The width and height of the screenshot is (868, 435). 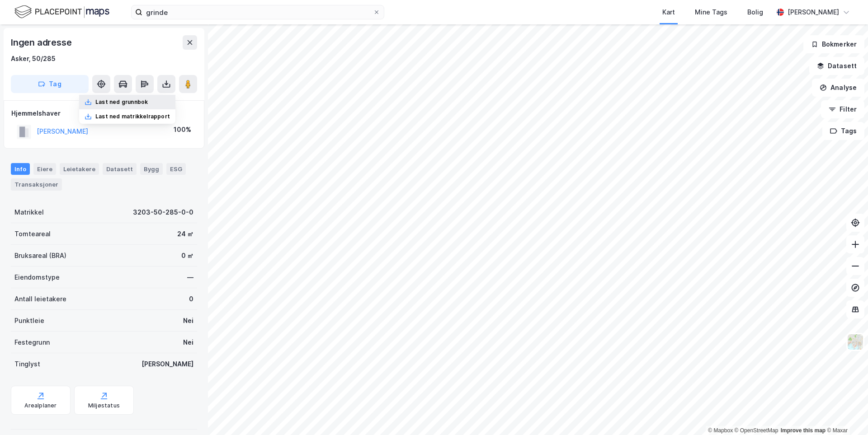 I want to click on div: Eiendomstype, so click(x=37, y=277).